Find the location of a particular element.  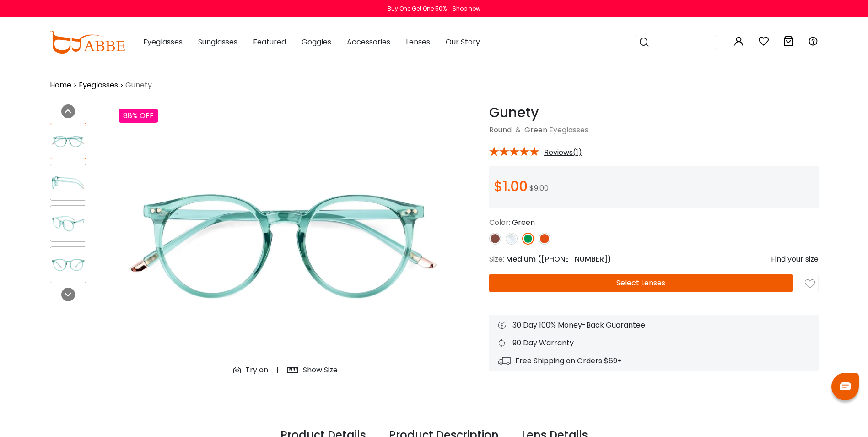

div: Find your size is located at coordinates (795, 259).